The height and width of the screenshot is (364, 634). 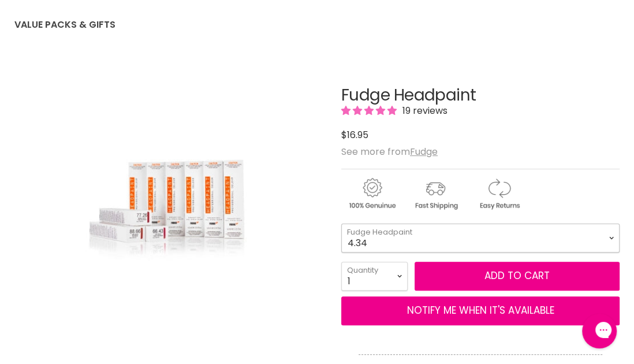 I want to click on select: Quantity, so click(x=375, y=276).